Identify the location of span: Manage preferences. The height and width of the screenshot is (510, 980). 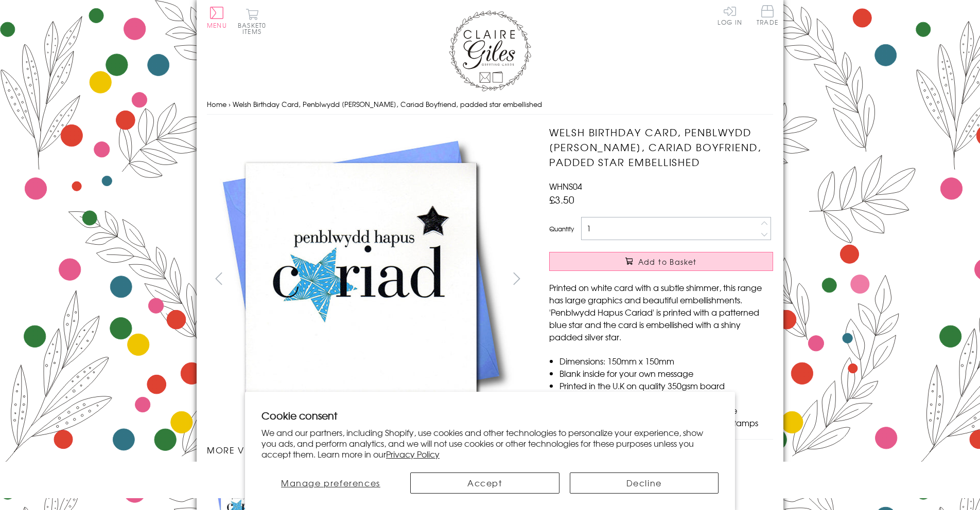
(331, 483).